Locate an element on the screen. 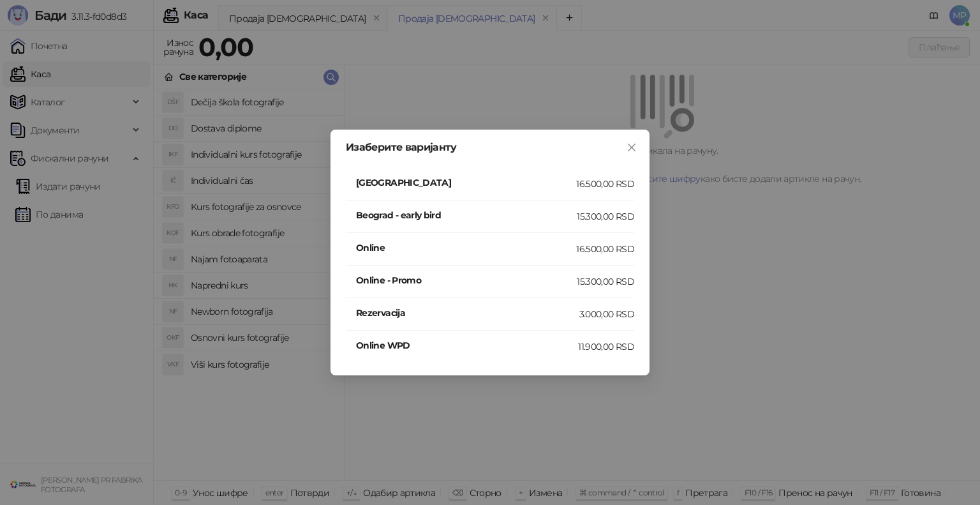 Image resolution: width=980 pixels, height=505 pixels. span: Close is located at coordinates (632, 147).